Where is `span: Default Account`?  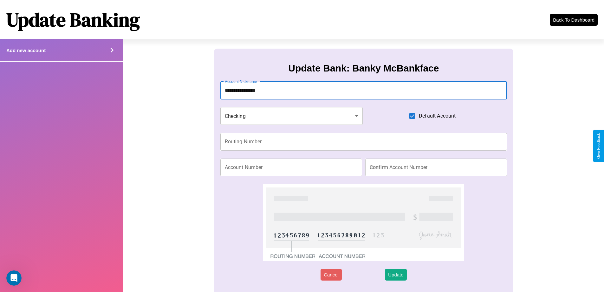 span: Default Account is located at coordinates (437, 116).